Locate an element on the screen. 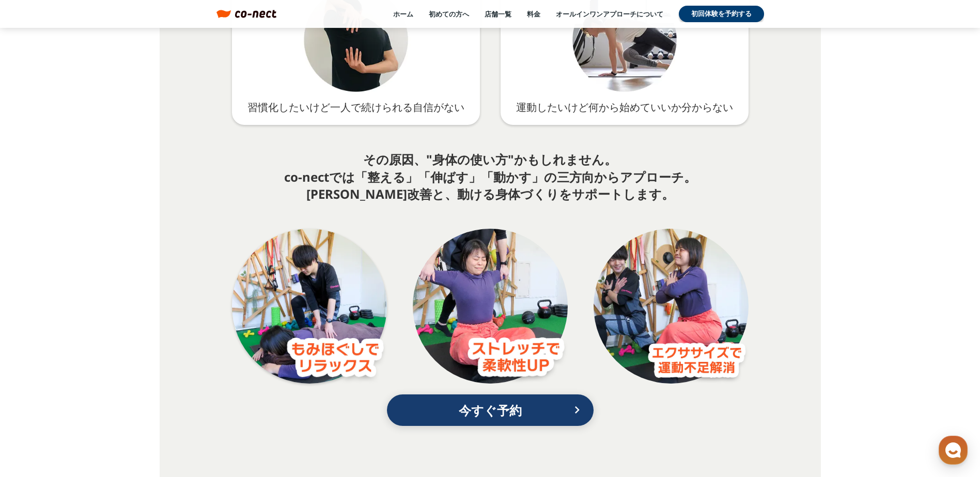 Image resolution: width=980 pixels, height=477 pixels. a: オールインワンアプローチについて is located at coordinates (610, 14).